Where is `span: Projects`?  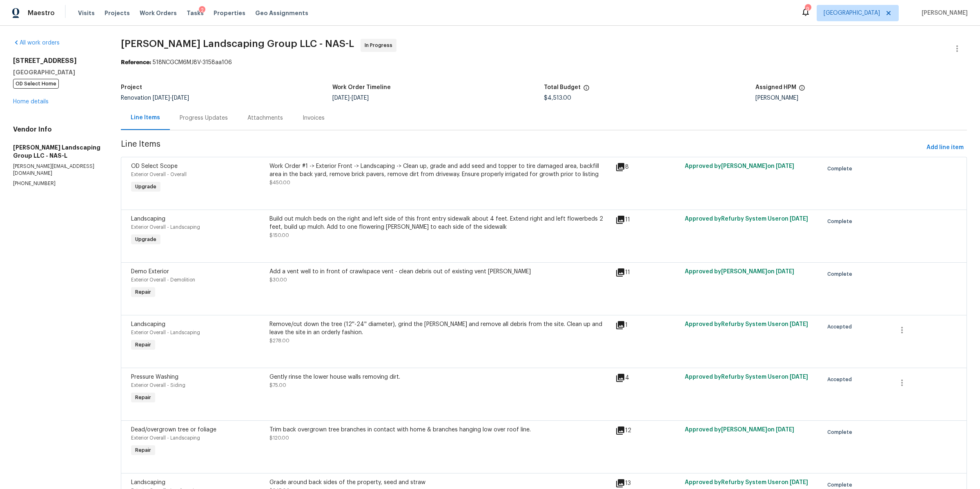 span: Projects is located at coordinates (117, 13).